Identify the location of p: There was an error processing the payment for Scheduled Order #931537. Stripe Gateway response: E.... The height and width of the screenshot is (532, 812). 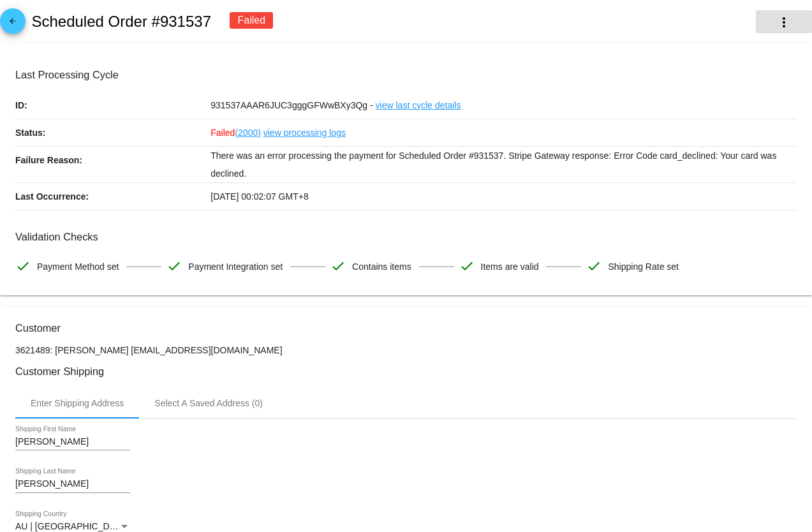
(504, 164).